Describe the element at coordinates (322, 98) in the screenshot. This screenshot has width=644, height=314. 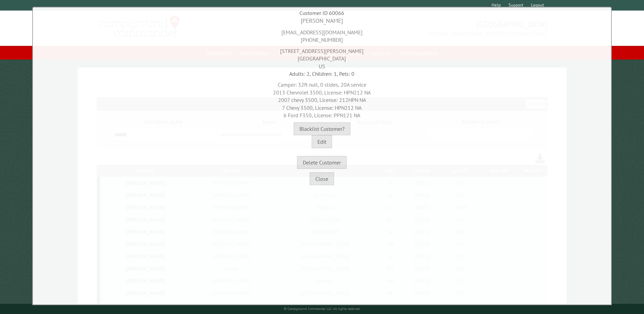
I see `div: Camper: 32ft null, 0 slides, 20A service` at that location.